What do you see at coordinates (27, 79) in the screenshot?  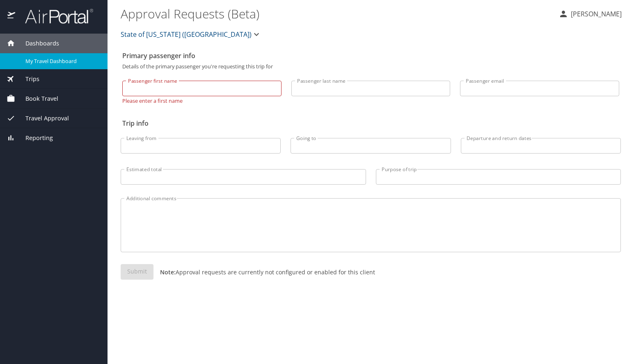 I see `span: Trips` at bounding box center [27, 79].